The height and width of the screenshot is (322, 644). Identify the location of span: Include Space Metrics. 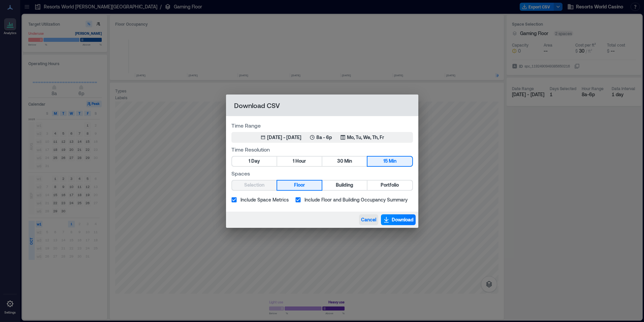
(264, 199).